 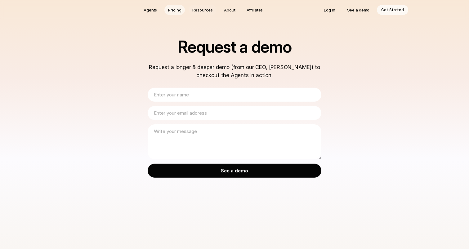 I want to click on p: Resources, so click(x=203, y=10).